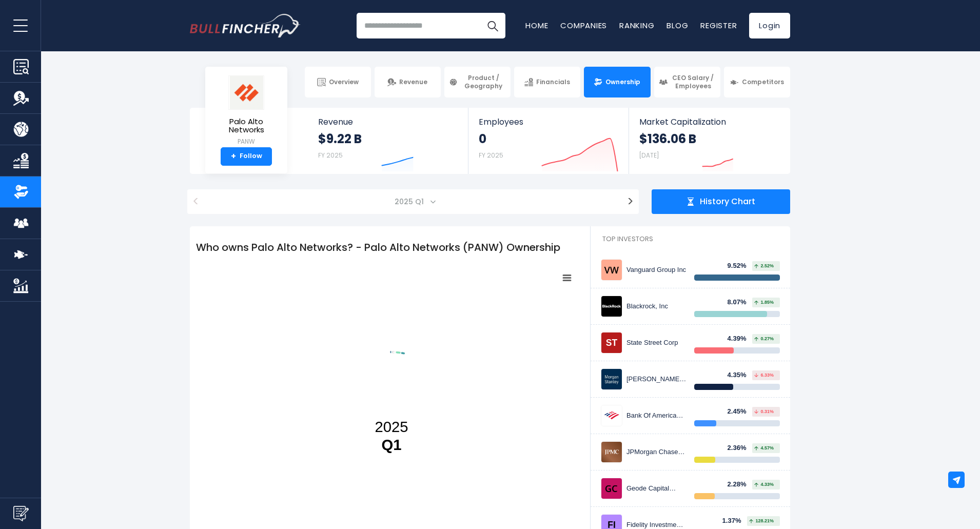 This screenshot has height=529, width=980. I want to click on a: Revenue, so click(408, 82).